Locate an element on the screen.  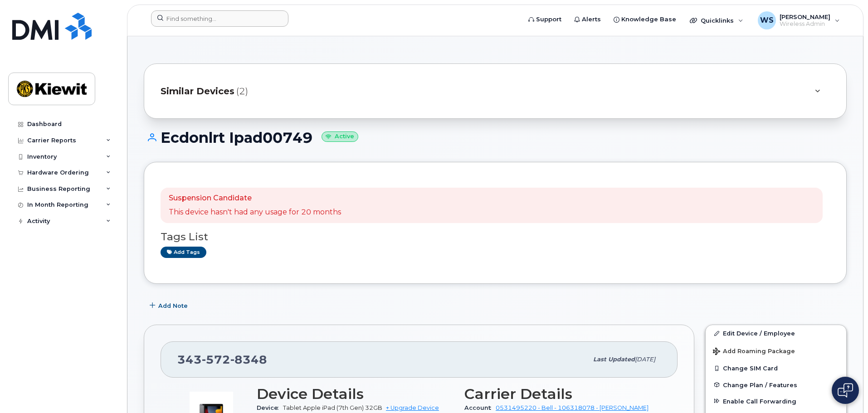
button: Add Note is located at coordinates (169, 305).